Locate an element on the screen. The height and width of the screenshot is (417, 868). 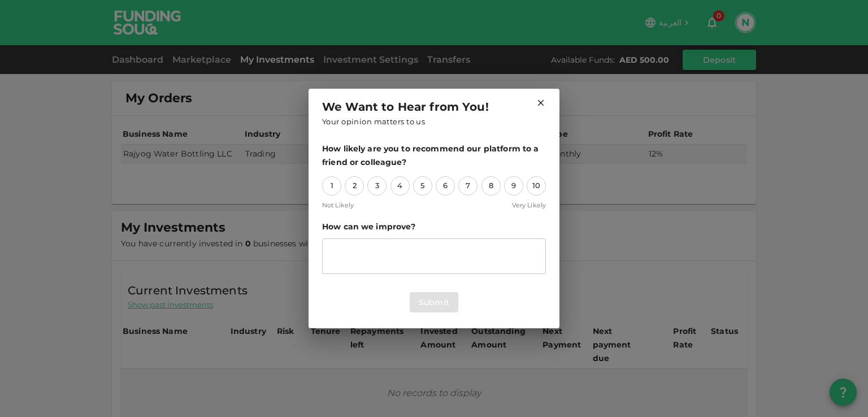
div: 3 is located at coordinates (377, 186).